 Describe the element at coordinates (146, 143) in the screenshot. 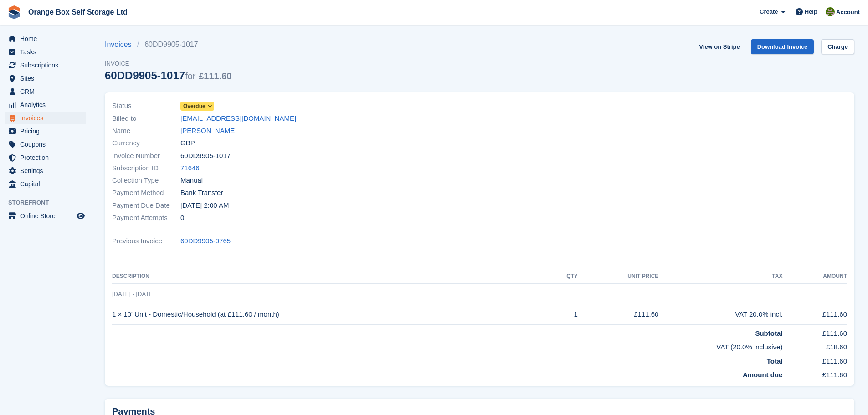

I see `span: Currency` at that location.